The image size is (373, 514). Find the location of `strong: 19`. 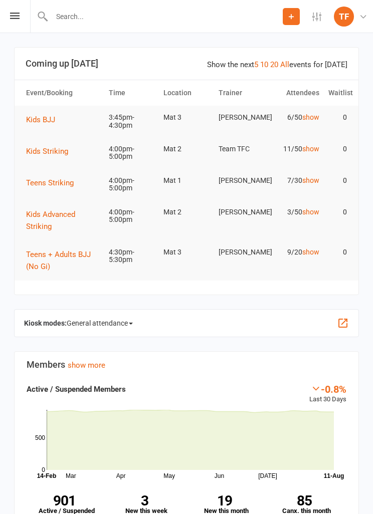

strong: 19 is located at coordinates (224, 501).